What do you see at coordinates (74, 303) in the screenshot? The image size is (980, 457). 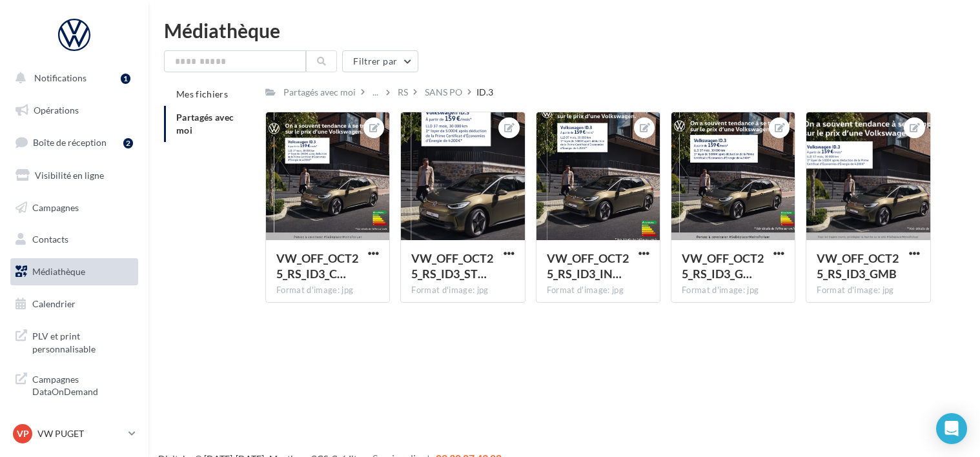 I see `a: Calendrier` at bounding box center [74, 303].